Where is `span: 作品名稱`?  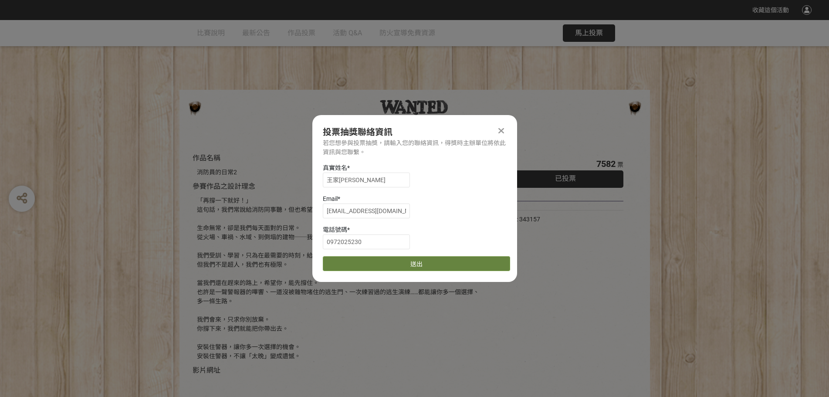
span: 作品名稱 is located at coordinates (207, 158).